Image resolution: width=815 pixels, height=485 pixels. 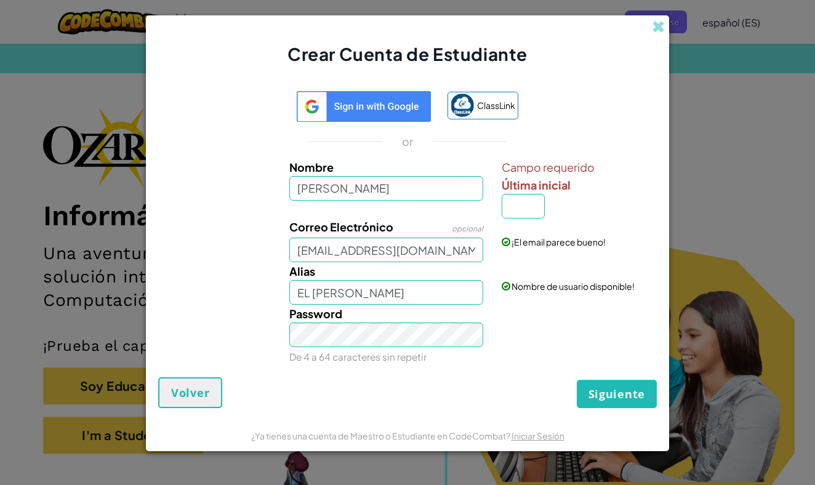 I want to click on span: Siguiente, so click(x=617, y=394).